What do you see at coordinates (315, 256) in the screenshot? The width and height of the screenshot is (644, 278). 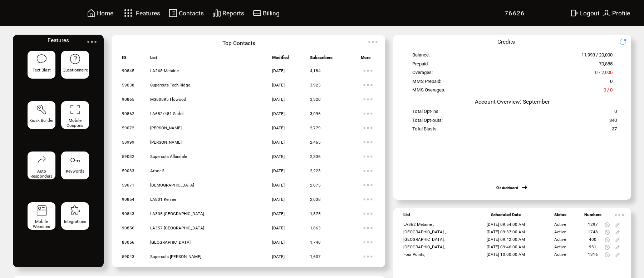 I see `span: 1,607` at bounding box center [315, 256].